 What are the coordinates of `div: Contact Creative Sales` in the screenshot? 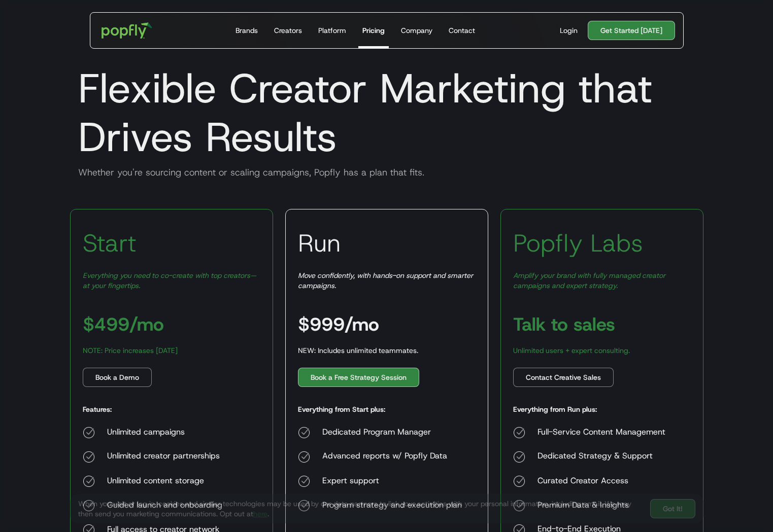 It's located at (563, 377).